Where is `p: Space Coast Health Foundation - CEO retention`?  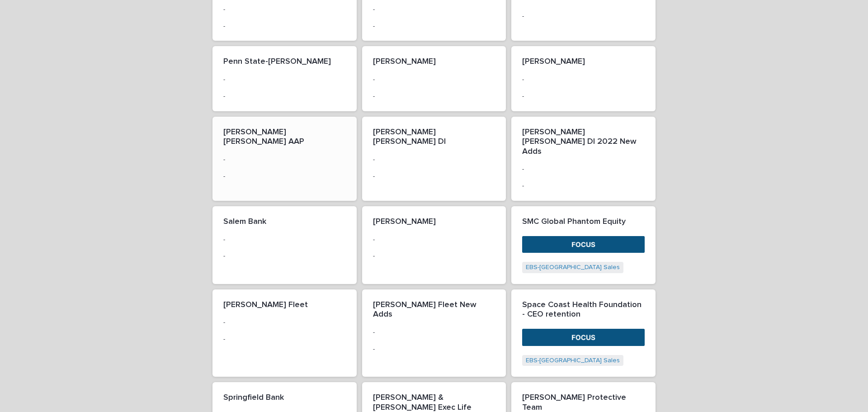
p: Space Coast Health Foundation - CEO retention is located at coordinates (583, 310).